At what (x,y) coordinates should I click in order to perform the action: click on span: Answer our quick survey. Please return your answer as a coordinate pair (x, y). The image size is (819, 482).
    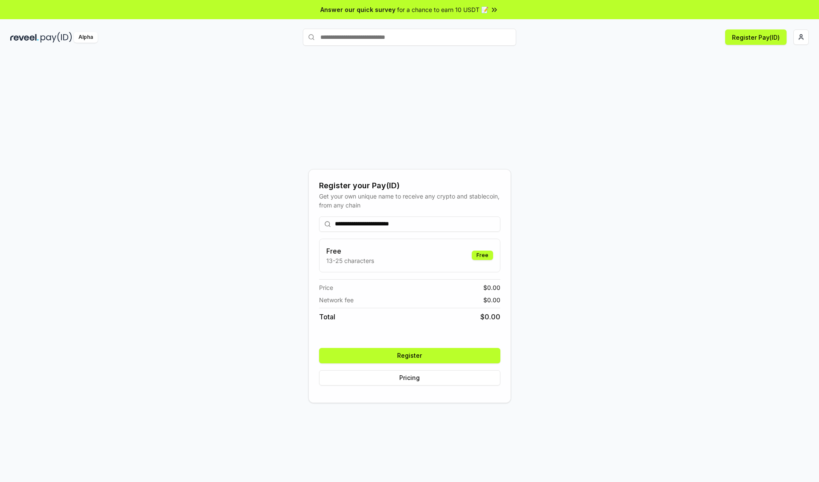
    Looking at the image, I should click on (358, 9).